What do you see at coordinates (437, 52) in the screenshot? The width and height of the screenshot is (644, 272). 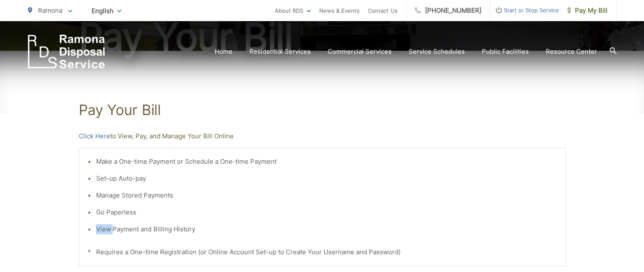 I see `a: Service Schedules` at bounding box center [437, 52].